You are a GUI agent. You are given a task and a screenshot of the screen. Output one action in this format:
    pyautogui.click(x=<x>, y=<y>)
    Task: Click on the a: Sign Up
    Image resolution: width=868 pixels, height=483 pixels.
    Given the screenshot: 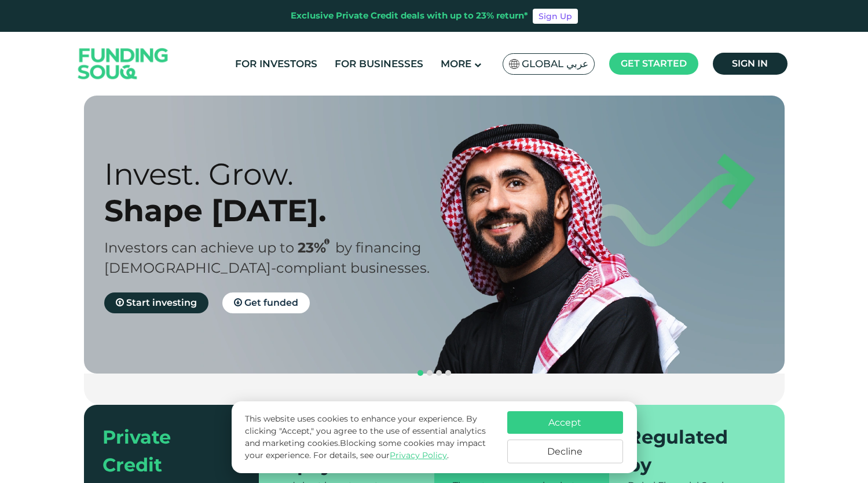 What is the action you would take?
    pyautogui.click(x=555, y=16)
    